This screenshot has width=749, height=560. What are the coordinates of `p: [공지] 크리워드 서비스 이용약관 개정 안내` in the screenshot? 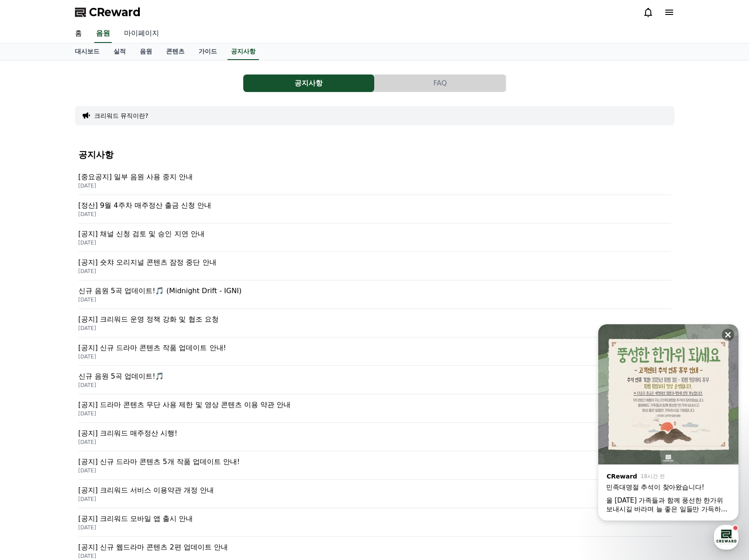 It's located at (374, 490).